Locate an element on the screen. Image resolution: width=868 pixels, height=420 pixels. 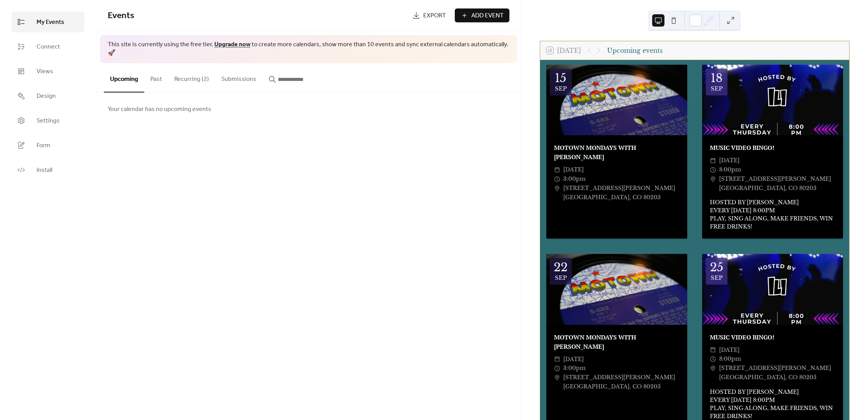
button: Upcoming is located at coordinates (124, 78).